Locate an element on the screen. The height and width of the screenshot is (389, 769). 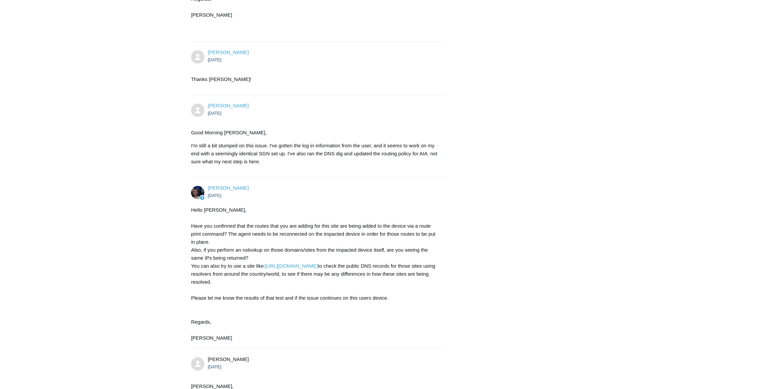
time: 06/11/2025, 13:49 is located at coordinates (215, 60).